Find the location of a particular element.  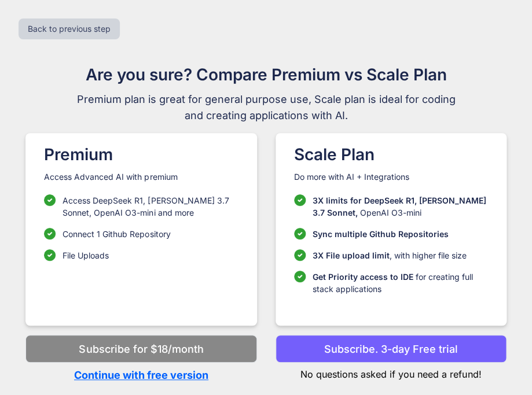

p: Connect 1 Github Repository is located at coordinates (116, 234).